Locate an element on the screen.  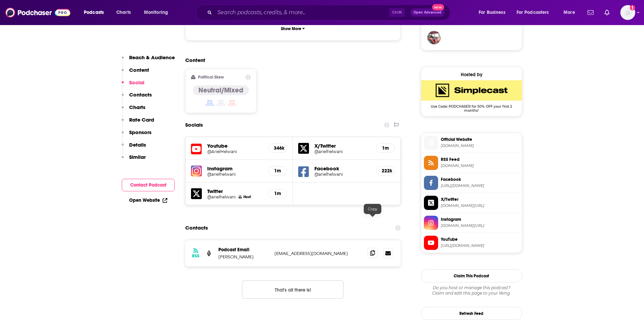
p: Reach & Audience is located at coordinates (152, 57).